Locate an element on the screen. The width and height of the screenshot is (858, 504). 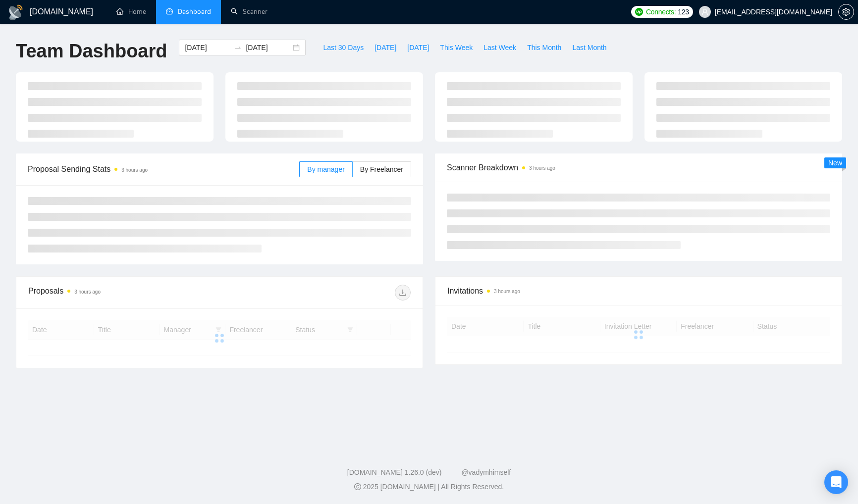
span: Scanner Breakdown is located at coordinates (638, 168).